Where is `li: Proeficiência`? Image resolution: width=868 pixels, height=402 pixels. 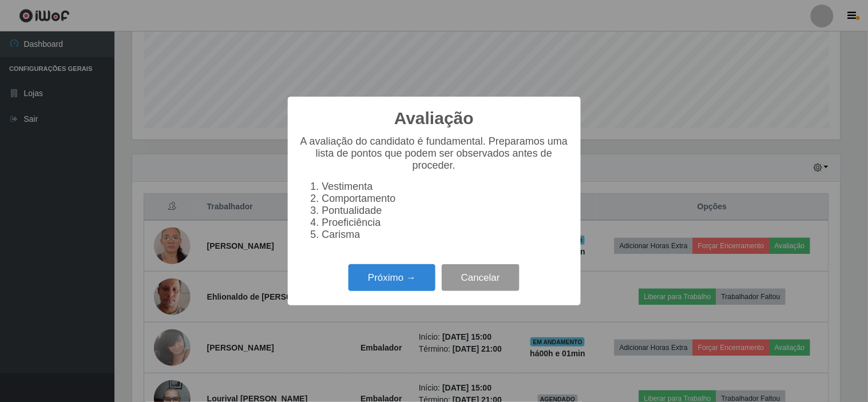
li: Proeficiência is located at coordinates (445, 222).